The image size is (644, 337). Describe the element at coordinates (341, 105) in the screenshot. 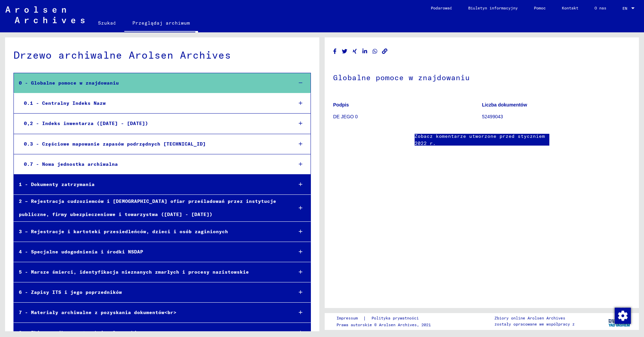

I see `b: Podpis` at that location.